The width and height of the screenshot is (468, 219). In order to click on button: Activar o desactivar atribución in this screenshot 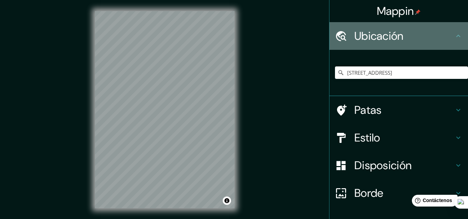, I will do `click(227, 201)`.